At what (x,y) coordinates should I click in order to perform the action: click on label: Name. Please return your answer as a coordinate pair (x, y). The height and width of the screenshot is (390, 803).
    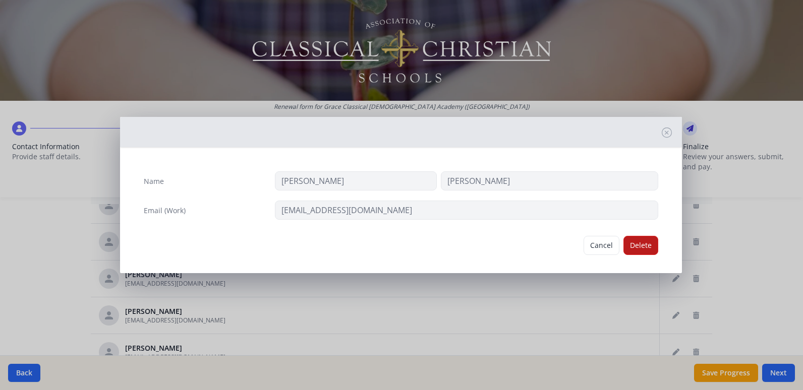
    Looking at the image, I should click on (154, 181).